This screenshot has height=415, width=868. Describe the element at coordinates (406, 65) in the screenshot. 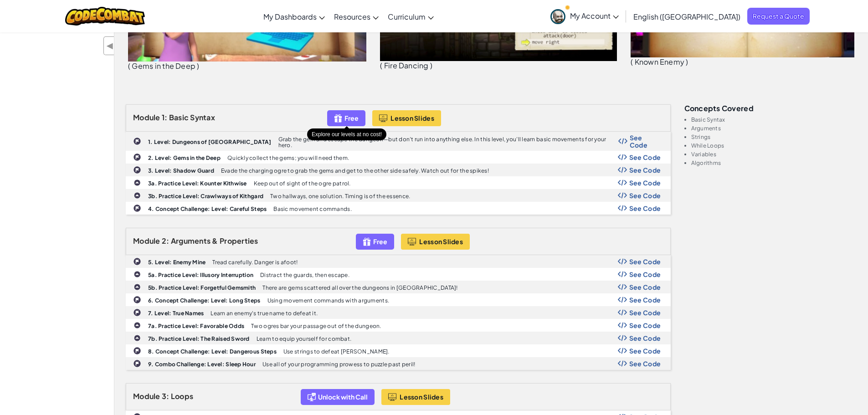

I see `span: Fire Dancing` at that location.